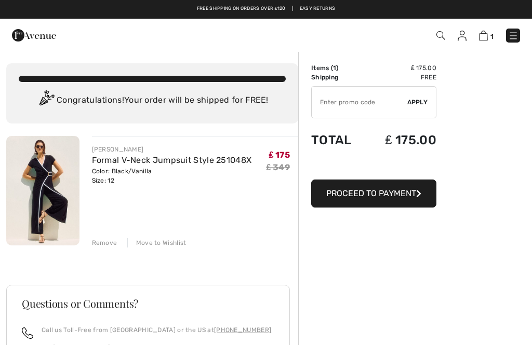 The height and width of the screenshot is (345, 532). I want to click on img: Congratulation2.svg, so click(46, 101).